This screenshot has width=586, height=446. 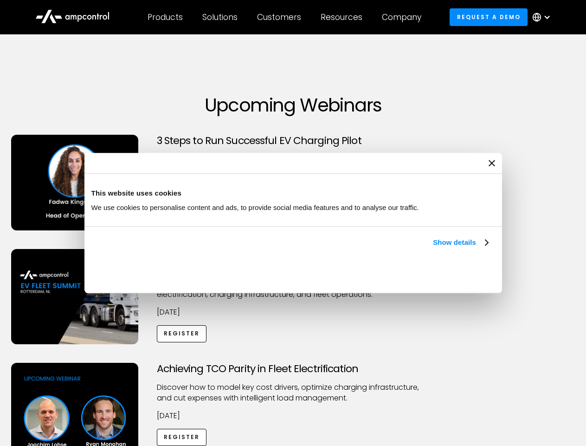 I want to click on div: Company, so click(x=402, y=17).